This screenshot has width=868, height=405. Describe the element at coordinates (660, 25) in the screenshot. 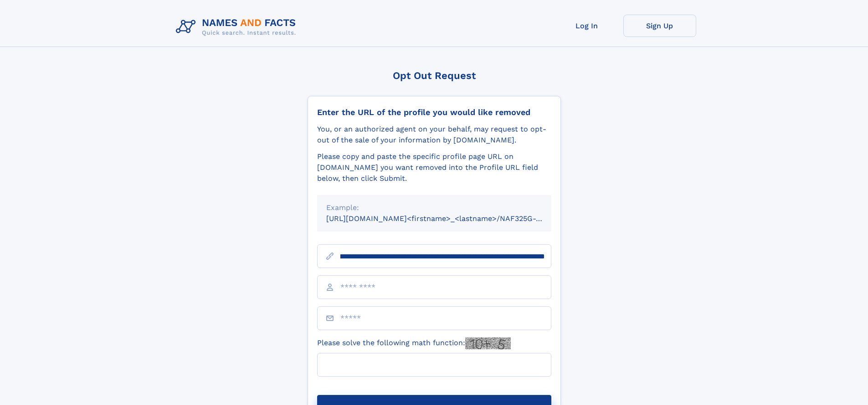

I see `a: Sign Up` at that location.